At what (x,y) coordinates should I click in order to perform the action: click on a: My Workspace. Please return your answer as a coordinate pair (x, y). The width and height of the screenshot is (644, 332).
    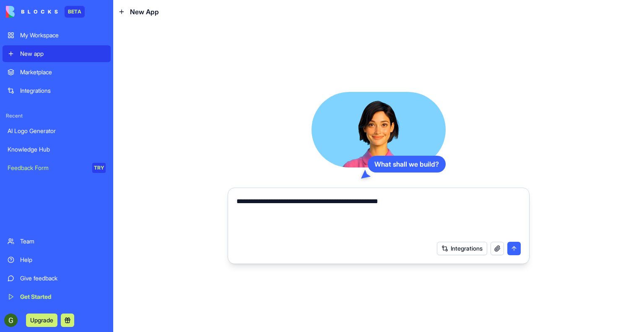
    Looking at the image, I should click on (57, 35).